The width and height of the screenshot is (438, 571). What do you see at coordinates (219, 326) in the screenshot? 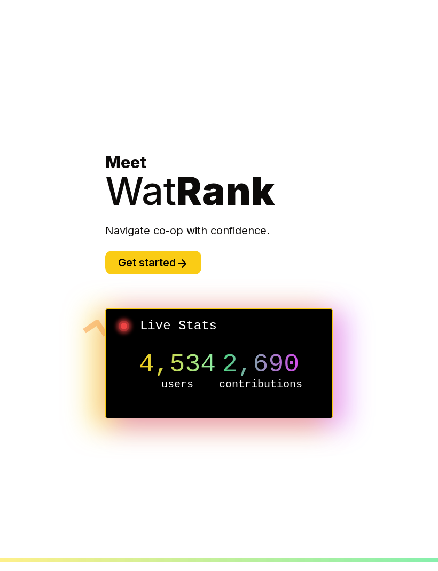
I see `h2: Live Stats` at bounding box center [219, 326].